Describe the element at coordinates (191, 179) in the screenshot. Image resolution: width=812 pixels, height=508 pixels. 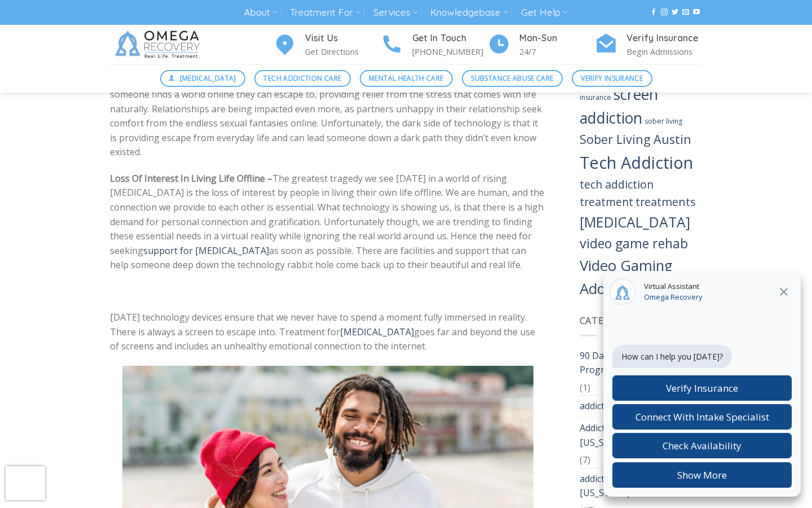
I see `b: Loss Of Interest In Living Life Offline –` at that location.